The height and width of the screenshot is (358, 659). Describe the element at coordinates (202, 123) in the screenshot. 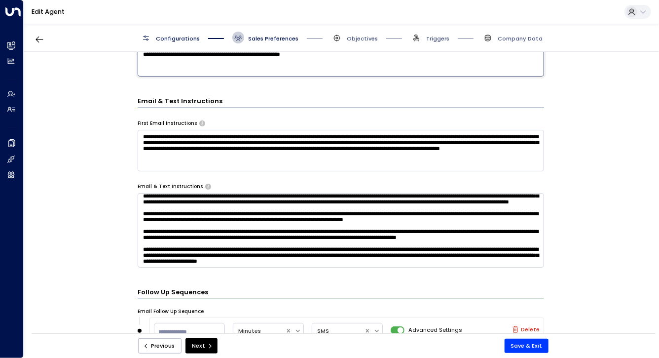

I see `button: Specify instructions for the agent's first email only, such as introductory content, special offe...` at that location.